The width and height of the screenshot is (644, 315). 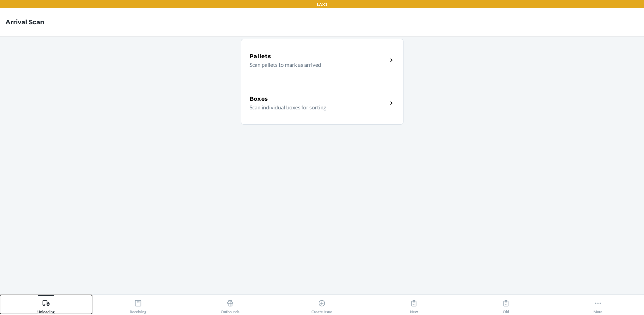 What do you see at coordinates (25, 22) in the screenshot?
I see `h4: Arrival Scan` at bounding box center [25, 22].